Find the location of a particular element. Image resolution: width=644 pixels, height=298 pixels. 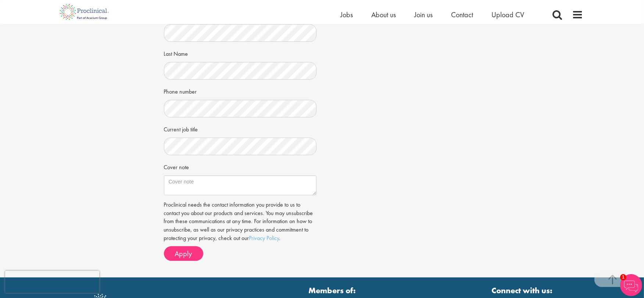

a: Contact is located at coordinates (462, 15).